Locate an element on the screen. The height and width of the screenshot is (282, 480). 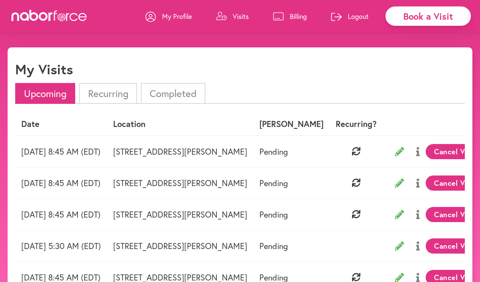
th: Location is located at coordinates (180, 124).